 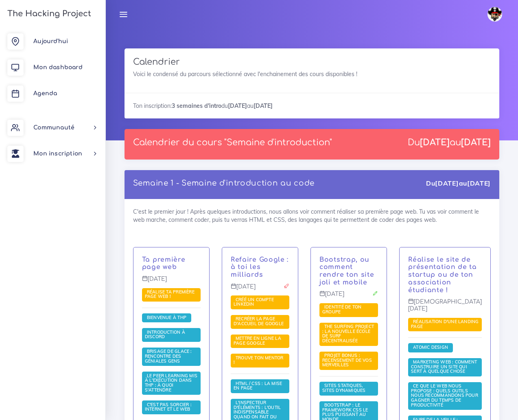 What do you see at coordinates (347, 359) in the screenshot?
I see `span: PROJET BONUS : recensement de vos merveilles` at bounding box center [347, 359].